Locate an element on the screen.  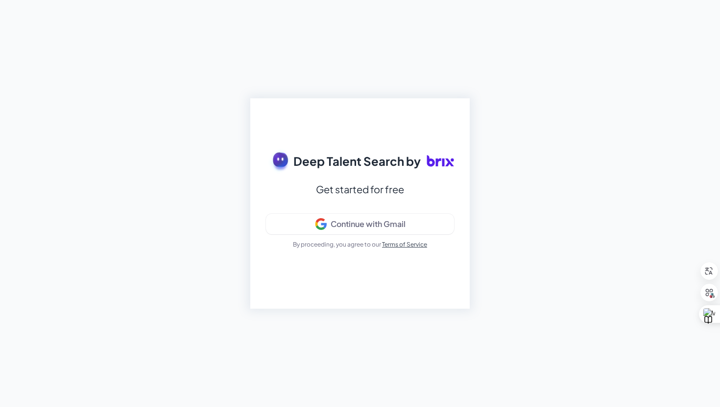
a: Terms of Service is located at coordinates (404, 244).